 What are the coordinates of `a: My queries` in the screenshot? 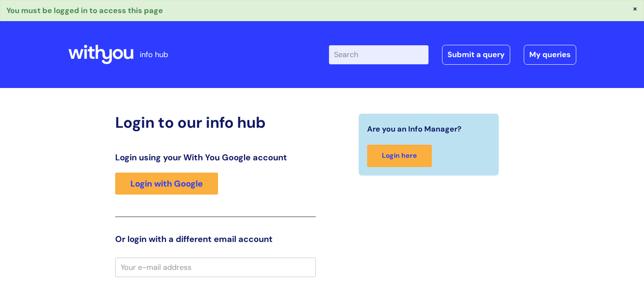 It's located at (550, 55).